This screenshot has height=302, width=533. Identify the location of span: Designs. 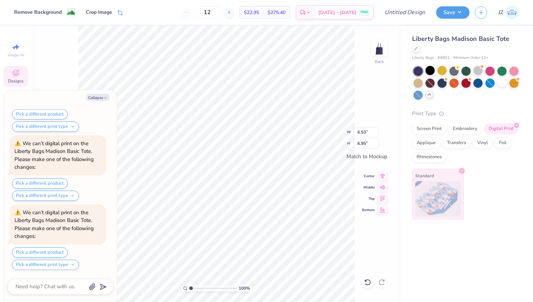
(16, 81).